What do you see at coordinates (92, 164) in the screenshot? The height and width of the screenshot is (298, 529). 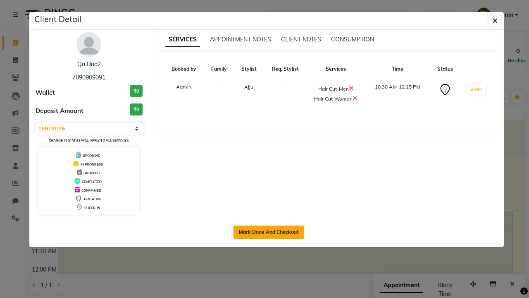 I see `span: IN PROGRESS` at bounding box center [92, 164].